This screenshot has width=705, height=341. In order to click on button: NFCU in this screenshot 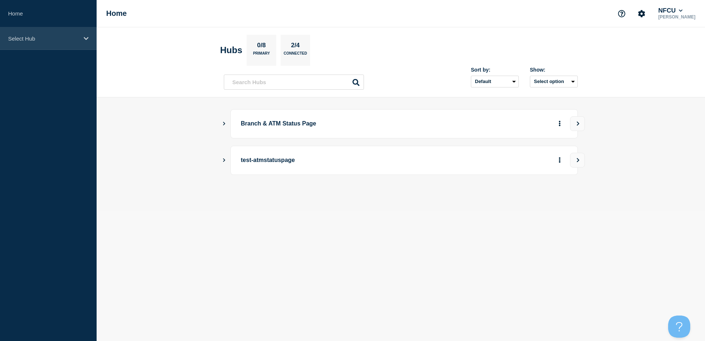, I will do `click(670, 11)`.